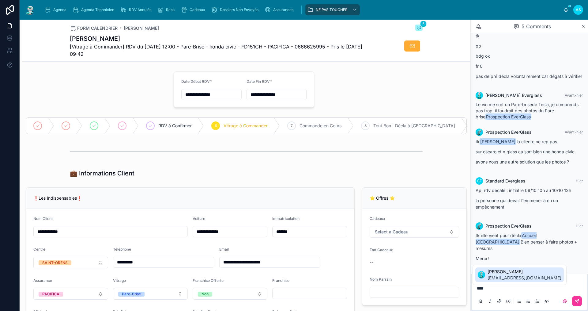  What do you see at coordinates (419, 28) in the screenshot?
I see `button: 5` at bounding box center [419, 28].